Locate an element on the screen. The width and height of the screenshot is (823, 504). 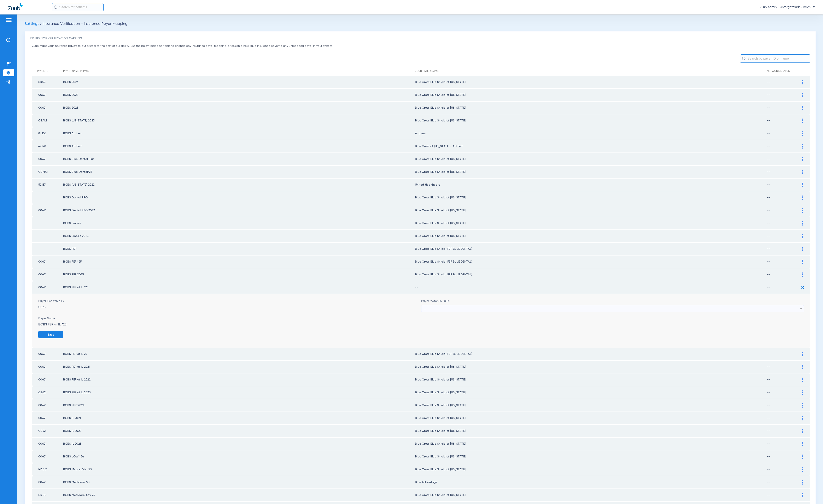
input: Search for patients is located at coordinates (78, 7).